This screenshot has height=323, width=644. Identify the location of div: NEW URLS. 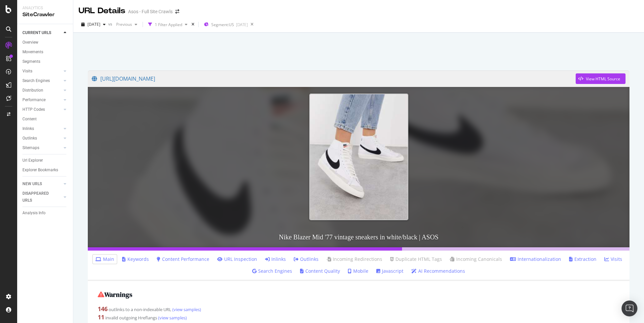
(32, 184).